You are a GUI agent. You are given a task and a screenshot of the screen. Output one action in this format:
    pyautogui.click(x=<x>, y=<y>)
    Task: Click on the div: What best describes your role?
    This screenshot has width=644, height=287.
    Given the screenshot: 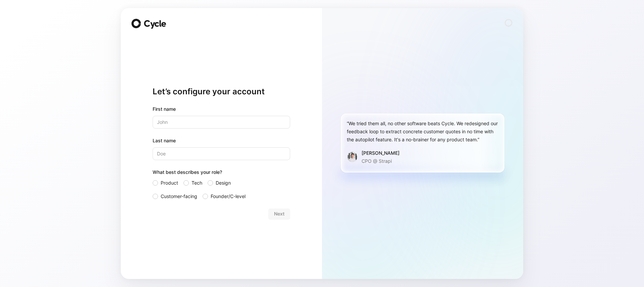 What is the action you would take?
    pyautogui.click(x=221, y=173)
    